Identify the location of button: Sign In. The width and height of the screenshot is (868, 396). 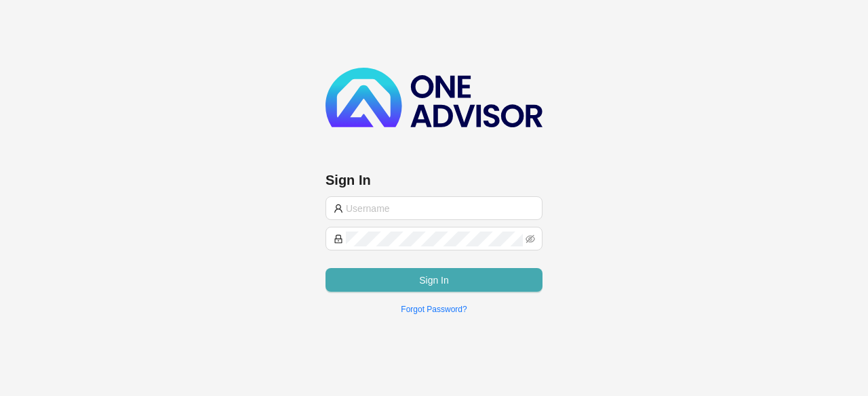
(434, 280).